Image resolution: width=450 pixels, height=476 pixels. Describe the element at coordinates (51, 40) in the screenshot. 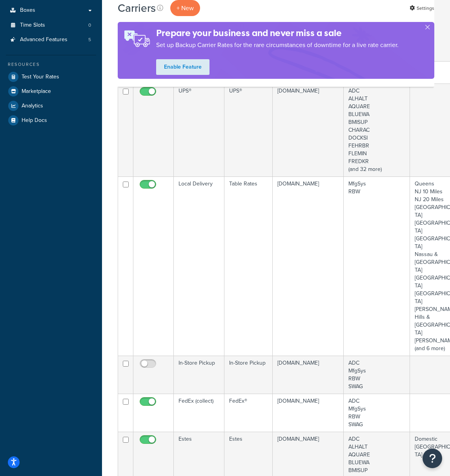

I see `a: Advanced Features 5` at that location.